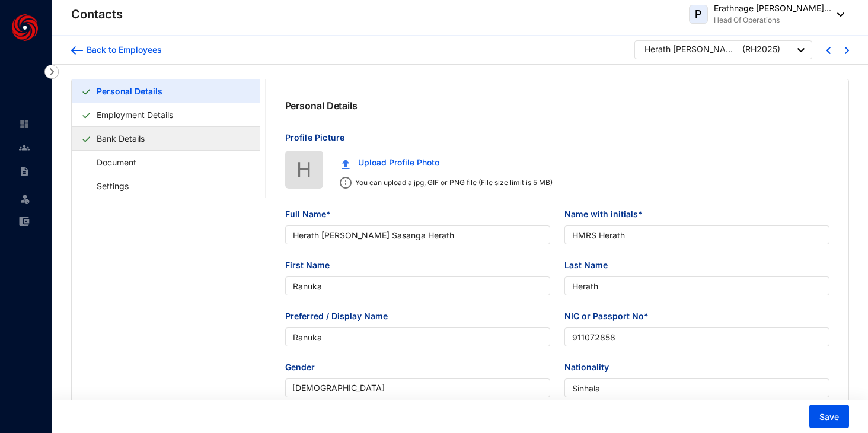 The image size is (868, 433). What do you see at coordinates (116, 49) in the screenshot?
I see `a: Back to Employees` at bounding box center [116, 49].